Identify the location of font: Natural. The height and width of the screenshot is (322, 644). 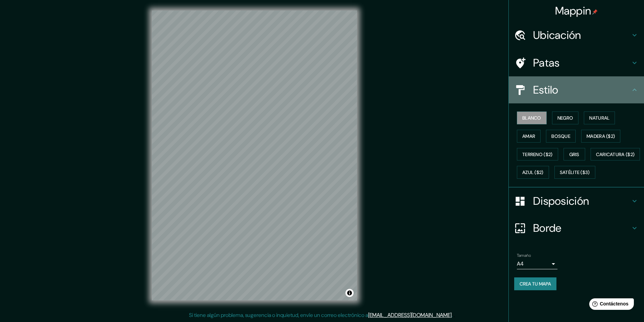
(600, 118).